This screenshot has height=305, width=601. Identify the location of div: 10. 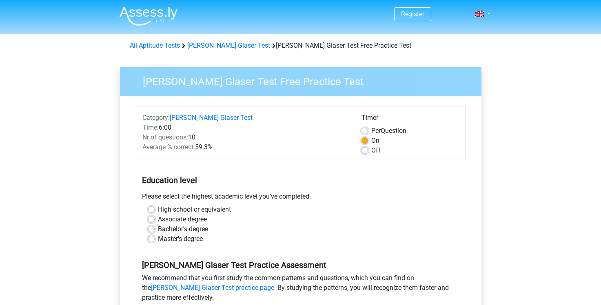
(246, 138).